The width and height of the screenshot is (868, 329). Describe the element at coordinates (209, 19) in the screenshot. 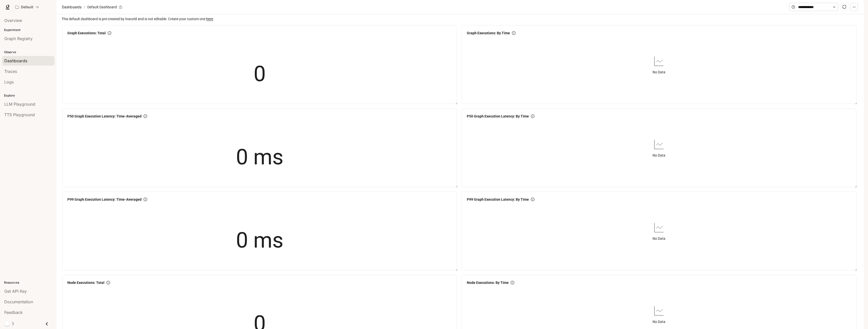

I see `a: here` at that location.